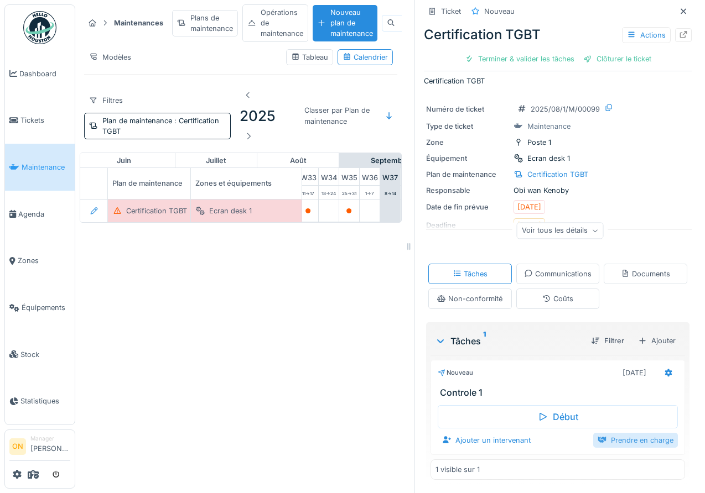 Image resolution: width=705 pixels, height=493 pixels. Describe the element at coordinates (40, 74) in the screenshot. I see `a: Dashboard` at that location.